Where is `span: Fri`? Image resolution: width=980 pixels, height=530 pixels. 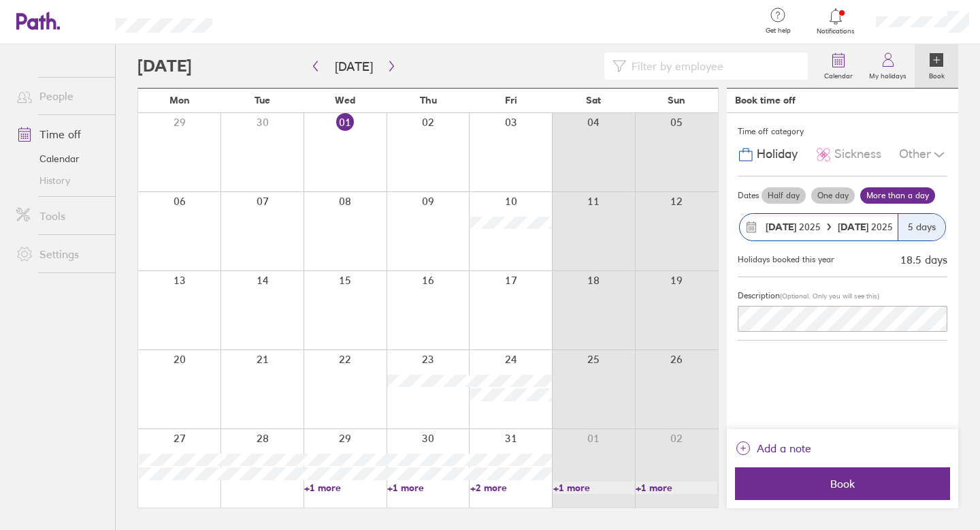
span: Fri is located at coordinates (511, 100).